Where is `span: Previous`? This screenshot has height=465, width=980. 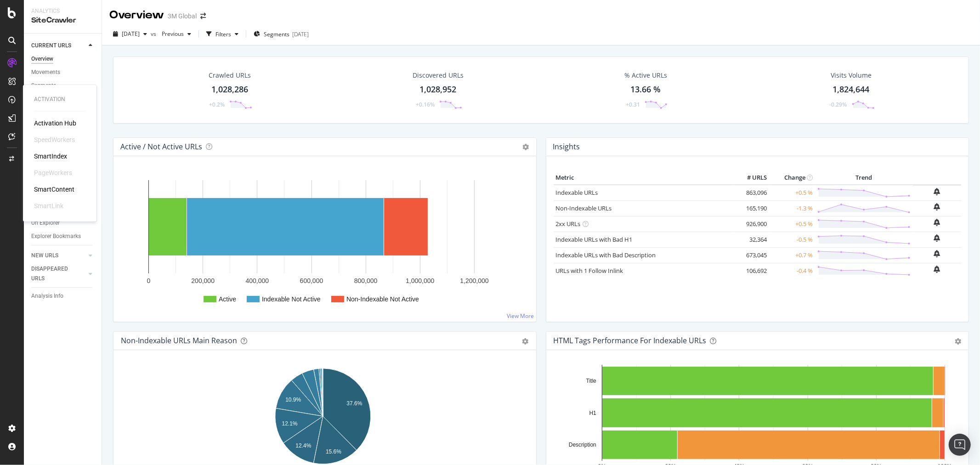
span: Previous is located at coordinates (171, 34).